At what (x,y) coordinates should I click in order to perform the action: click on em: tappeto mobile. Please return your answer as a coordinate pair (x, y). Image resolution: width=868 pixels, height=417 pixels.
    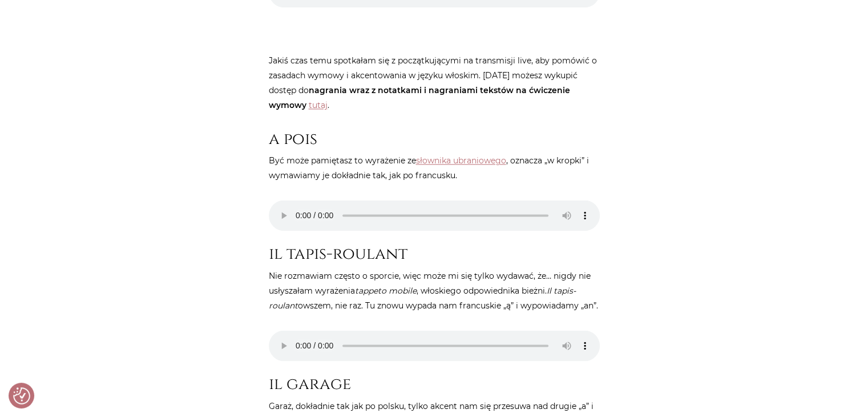
    Looking at the image, I should click on (386, 291).